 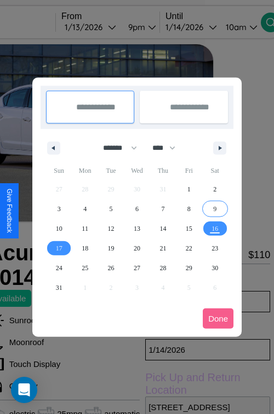 I want to click on span: 27, so click(x=137, y=268).